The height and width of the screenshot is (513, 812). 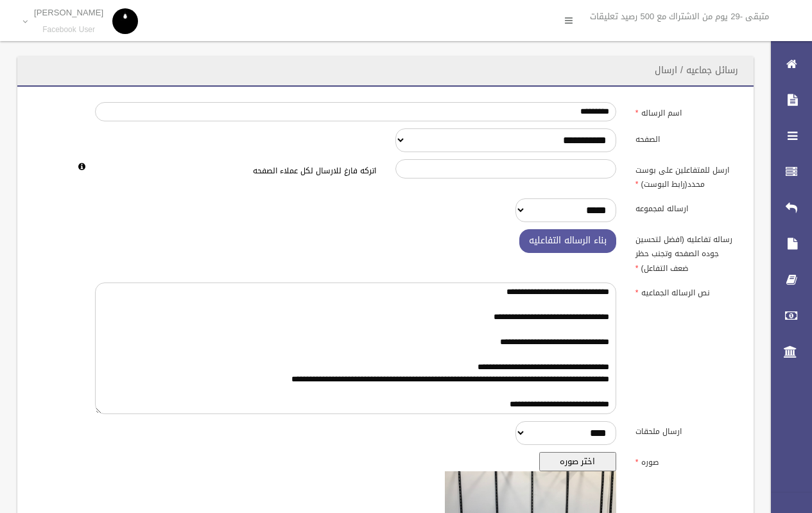 What do you see at coordinates (685, 208) in the screenshot?
I see `label: ارساله لمجموعه` at bounding box center [685, 208].